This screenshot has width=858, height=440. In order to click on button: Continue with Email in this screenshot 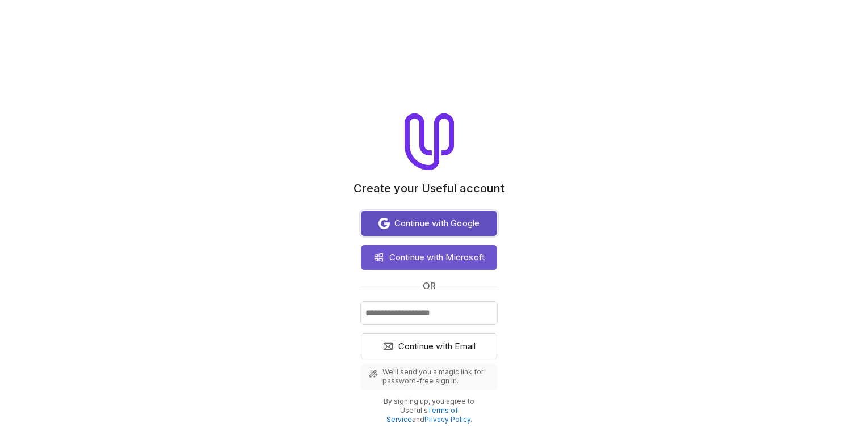, I will do `click(429, 347)`.